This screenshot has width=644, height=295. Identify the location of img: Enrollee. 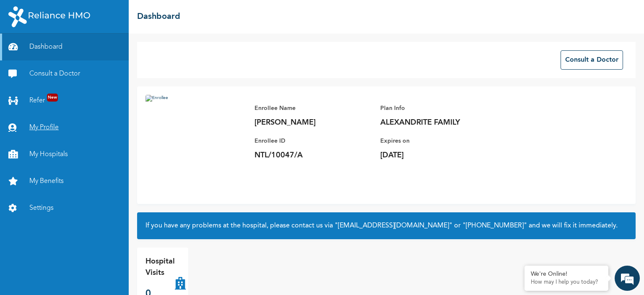
(196, 145).